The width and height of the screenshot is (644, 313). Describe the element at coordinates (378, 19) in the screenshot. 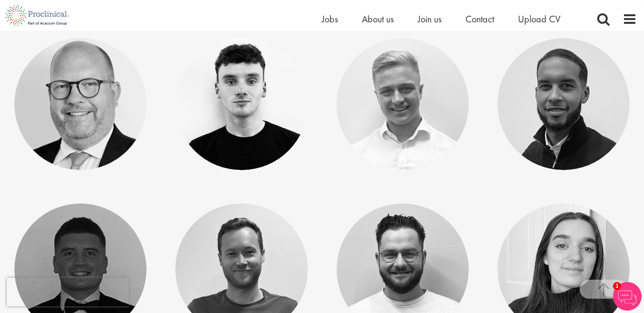

I see `a: About us` at that location.